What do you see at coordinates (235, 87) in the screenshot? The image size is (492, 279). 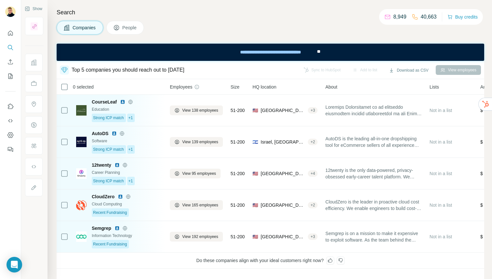 I see `span: Size` at bounding box center [235, 87].